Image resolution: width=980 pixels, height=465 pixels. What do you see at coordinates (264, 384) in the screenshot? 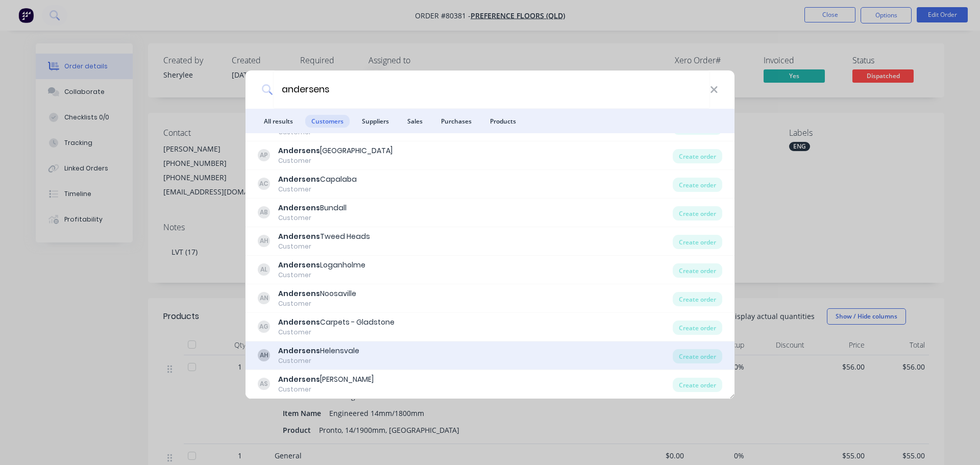
I see `div: AS` at bounding box center [264, 384].